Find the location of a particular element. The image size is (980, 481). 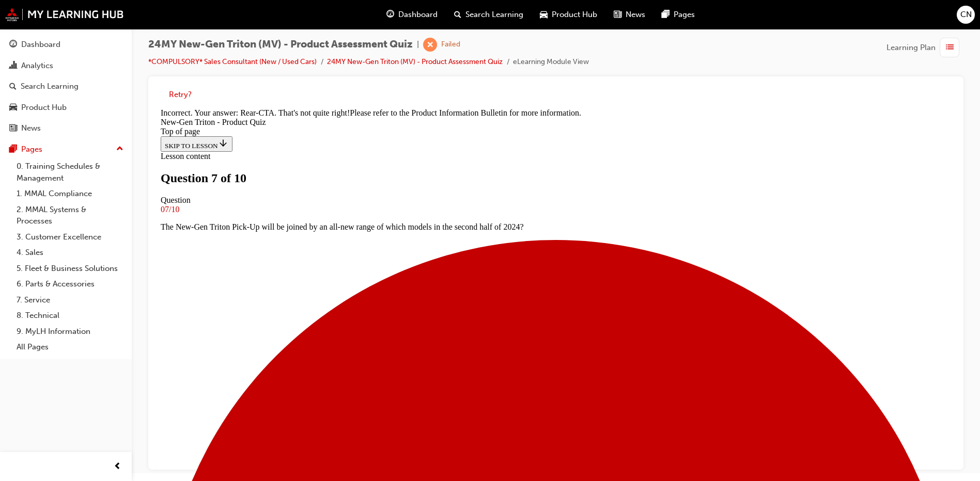

span: Search Learning is located at coordinates (494, 14).